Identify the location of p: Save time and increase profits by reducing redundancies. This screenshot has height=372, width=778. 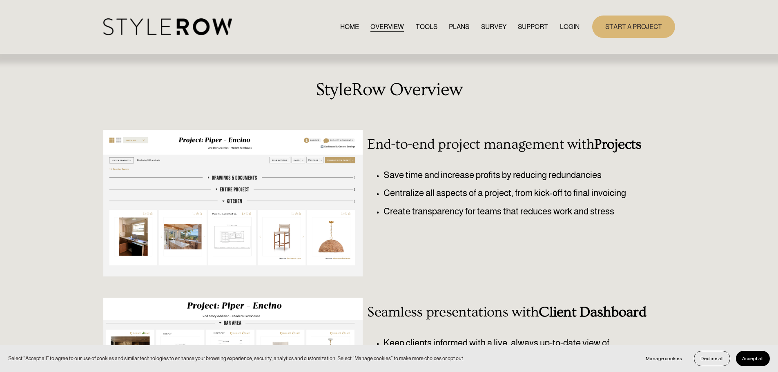
(517, 175).